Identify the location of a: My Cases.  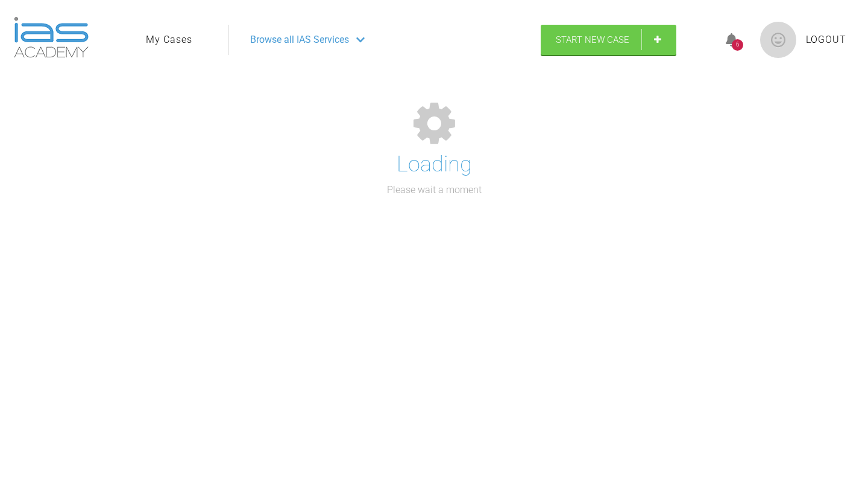
(169, 40).